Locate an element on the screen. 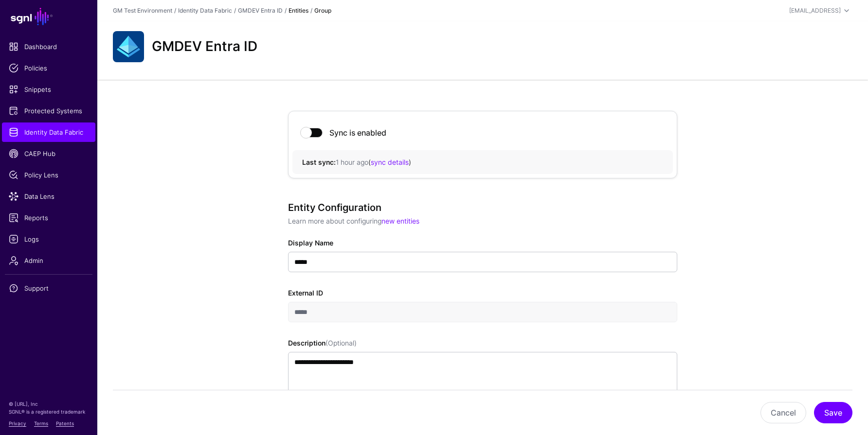  h2: GMDEV Entra ID is located at coordinates (204, 47).